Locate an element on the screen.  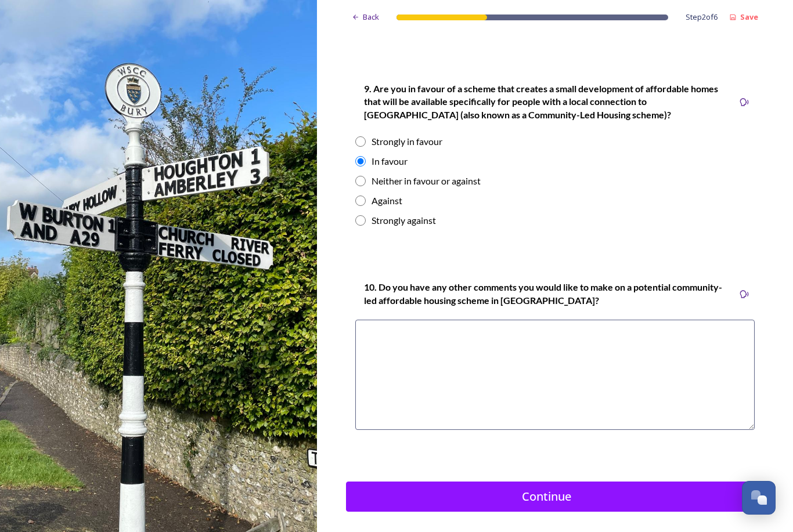
button: Open Chat is located at coordinates (759, 498).